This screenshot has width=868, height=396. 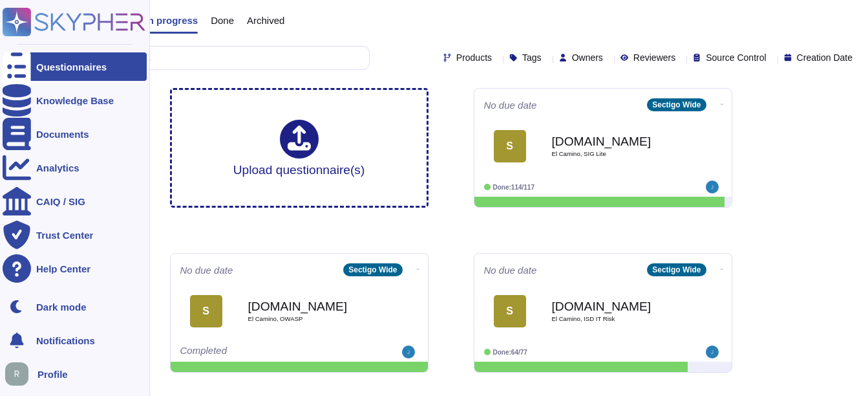 What do you see at coordinates (20, 374) in the screenshot?
I see `button: user` at bounding box center [20, 374].